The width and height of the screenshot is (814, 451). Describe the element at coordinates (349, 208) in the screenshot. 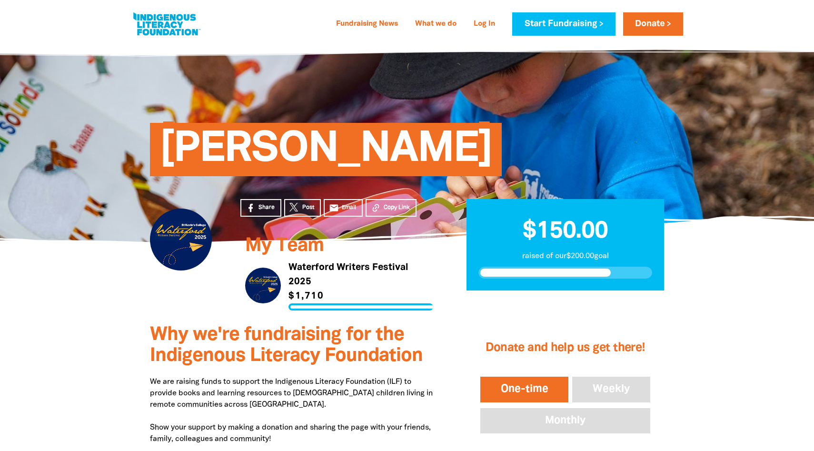

I see `span: Email` at that location.